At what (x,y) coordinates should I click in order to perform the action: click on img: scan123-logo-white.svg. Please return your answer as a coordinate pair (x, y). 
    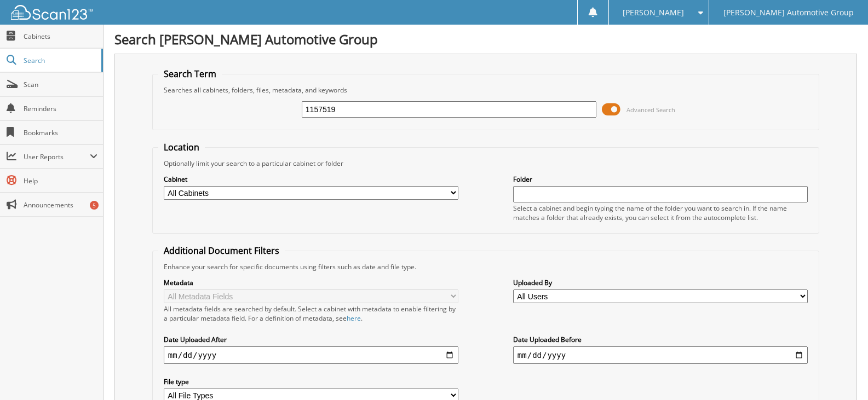
    Looking at the image, I should click on (52, 12).